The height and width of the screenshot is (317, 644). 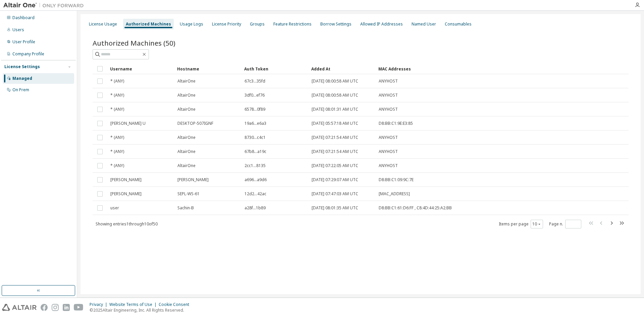 I want to click on img: linkedin.svg, so click(x=66, y=307).